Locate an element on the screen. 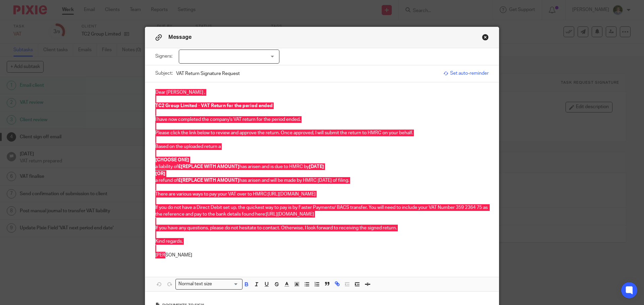 Image resolution: width=644 pixels, height=305 pixels. p: Please click the link below to review and approve the return. Once approved, I will submit the re... is located at coordinates (322, 133).